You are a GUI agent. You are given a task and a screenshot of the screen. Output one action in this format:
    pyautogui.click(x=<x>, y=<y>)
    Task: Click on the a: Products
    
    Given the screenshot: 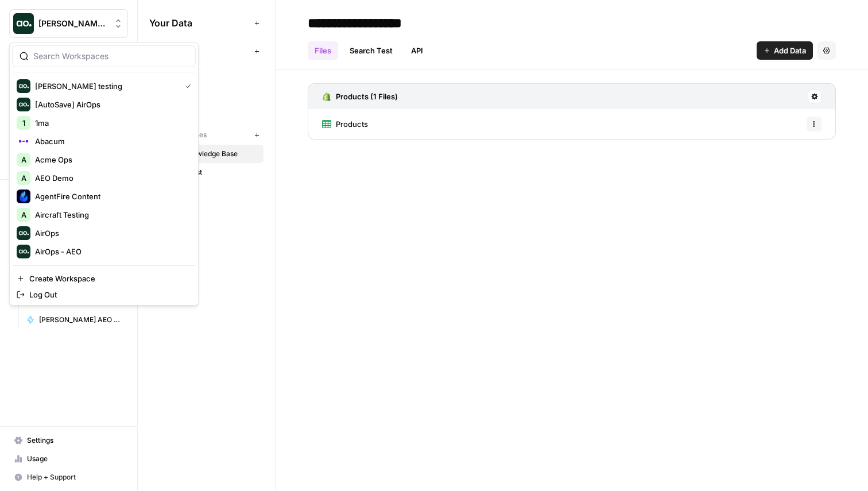 What is the action you would take?
    pyautogui.click(x=345, y=124)
    